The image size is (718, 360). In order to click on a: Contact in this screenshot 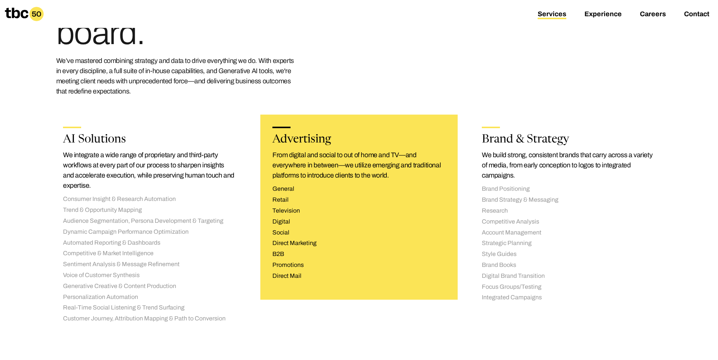, I will do `click(697, 15)`.